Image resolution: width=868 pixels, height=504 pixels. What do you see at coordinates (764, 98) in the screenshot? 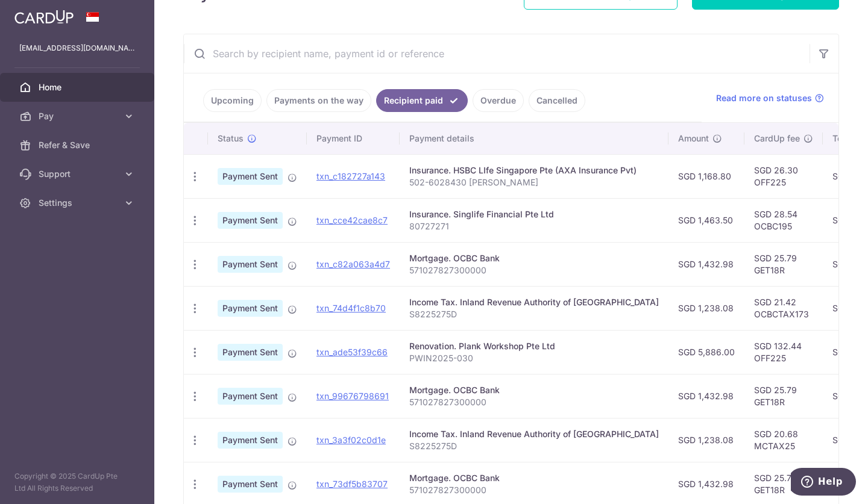
I see `span: Read more on statuses` at bounding box center [764, 98].